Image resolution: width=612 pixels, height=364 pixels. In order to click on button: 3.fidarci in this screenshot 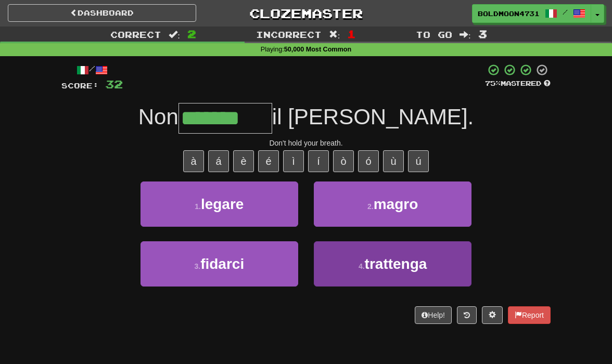, I will do `click(219, 264)`.